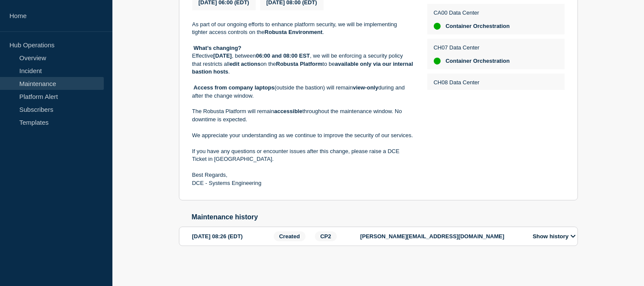 The height and width of the screenshot is (286, 644). Describe the element at coordinates (303, 28) in the screenshot. I see `p: As part of our ongoing efforts to enhance platform security, we will be implementing tighter acce...` at that location.